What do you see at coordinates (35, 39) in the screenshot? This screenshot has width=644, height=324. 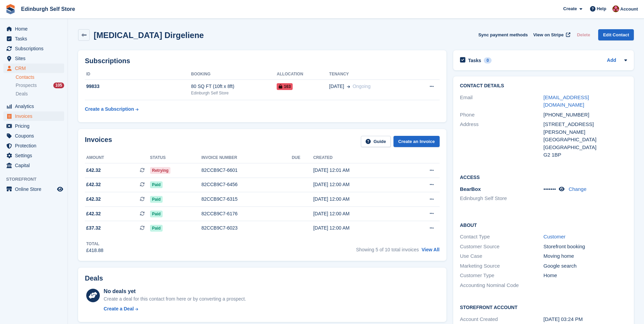 I see `span: Tasks` at bounding box center [35, 39].